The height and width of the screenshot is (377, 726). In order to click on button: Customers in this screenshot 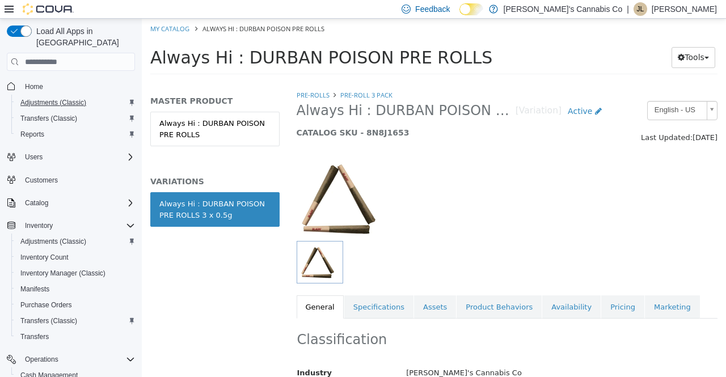, I will do `click(71, 180)`.